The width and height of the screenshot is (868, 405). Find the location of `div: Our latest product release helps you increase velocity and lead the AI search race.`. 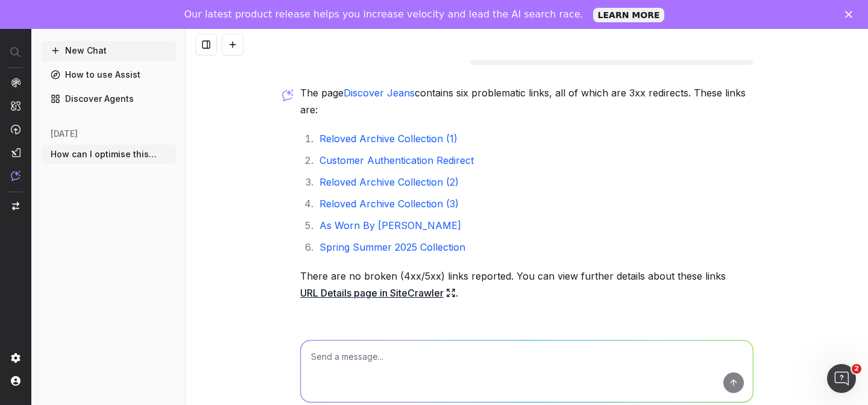

div: Our latest product release helps you increase velocity and lead the AI search race. is located at coordinates (384, 14).